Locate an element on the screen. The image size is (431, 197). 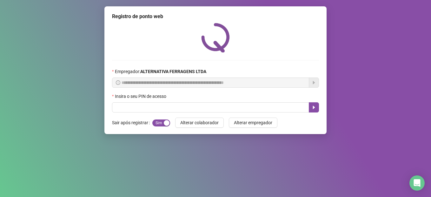
span: Alterar colaborador is located at coordinates (199, 123).